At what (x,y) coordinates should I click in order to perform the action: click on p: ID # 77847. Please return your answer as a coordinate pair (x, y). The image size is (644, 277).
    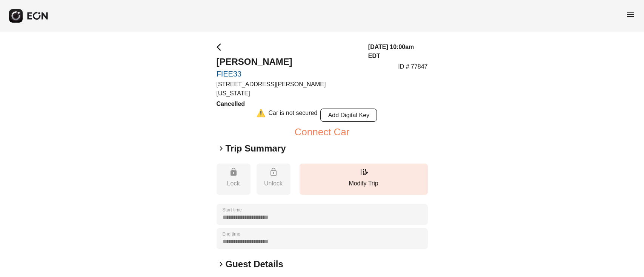
    Looking at the image, I should click on (413, 67).